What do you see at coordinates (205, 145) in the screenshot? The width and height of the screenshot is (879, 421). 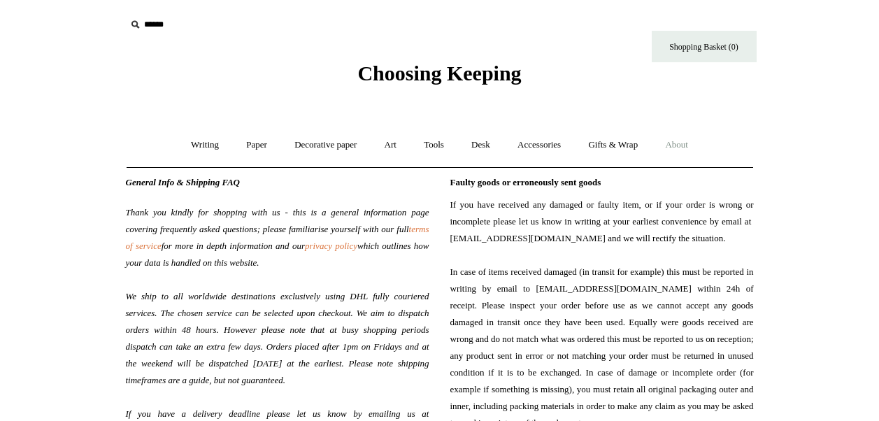 I see `a: Writing` at bounding box center [205, 145].